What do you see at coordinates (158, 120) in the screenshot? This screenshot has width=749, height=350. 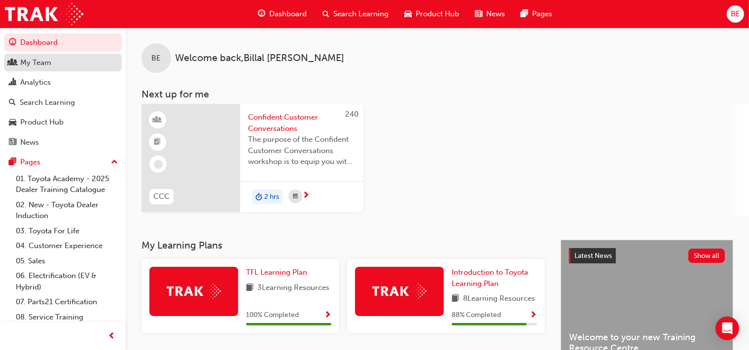 I see `span: learningResourceType_INSTRUCTOR_LED-icon` at bounding box center [158, 120].